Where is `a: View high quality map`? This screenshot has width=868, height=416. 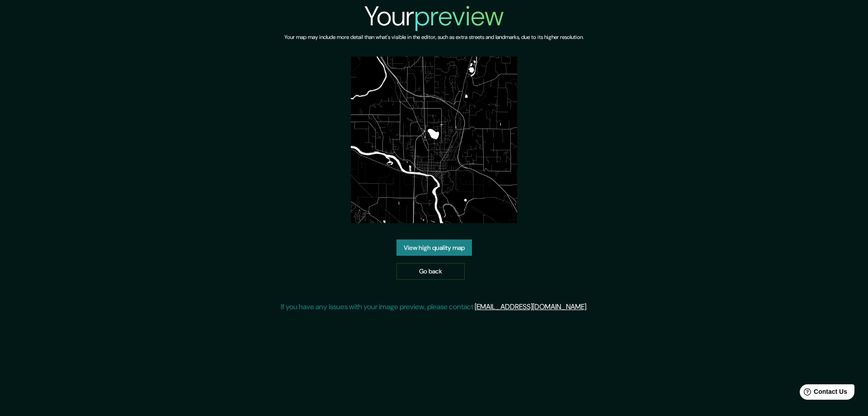
a: View high quality map is located at coordinates (434, 247).